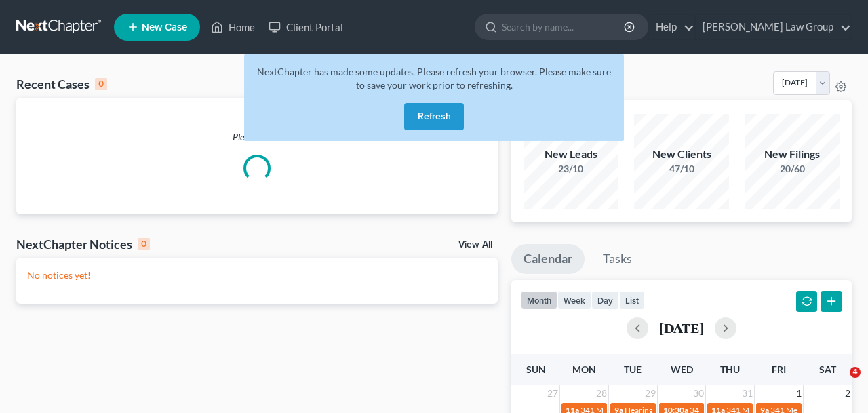 The height and width of the screenshot is (413, 868). I want to click on span: Wed, so click(682, 369).